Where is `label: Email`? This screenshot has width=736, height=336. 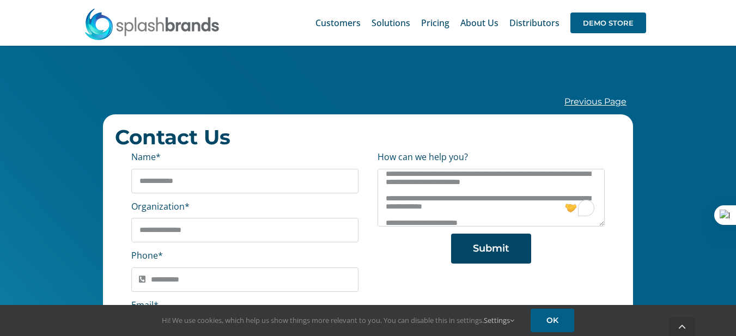 label: Email is located at coordinates (145, 305).